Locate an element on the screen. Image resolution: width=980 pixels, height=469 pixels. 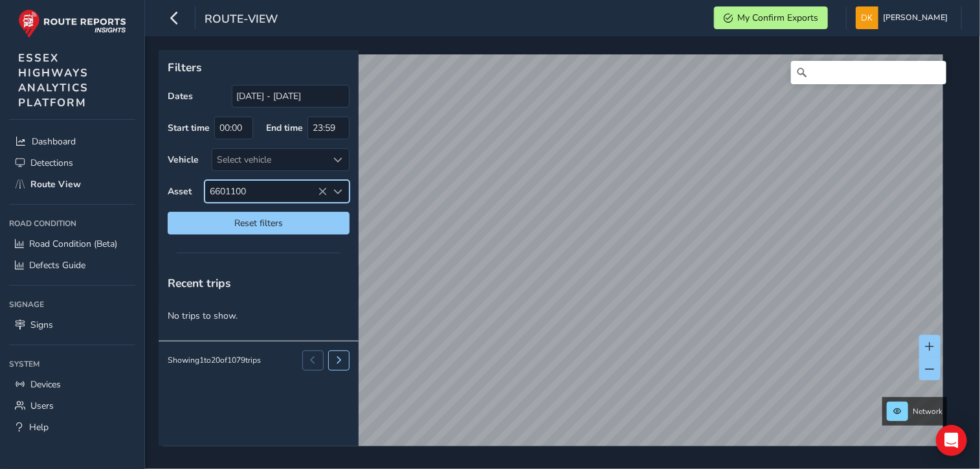
span: 6601100 is located at coordinates (266, 191).